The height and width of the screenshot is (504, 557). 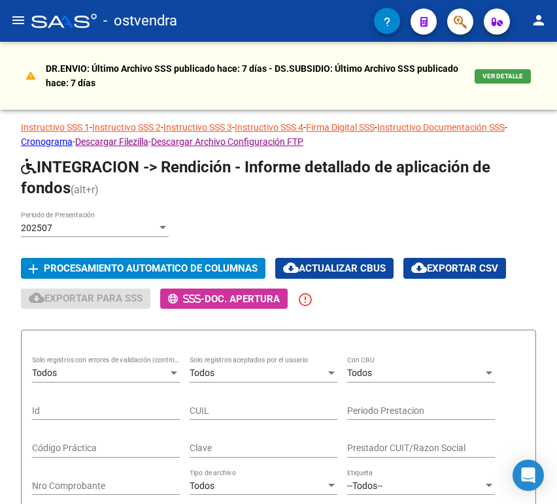 I want to click on button: Exportar CSV, so click(x=454, y=268).